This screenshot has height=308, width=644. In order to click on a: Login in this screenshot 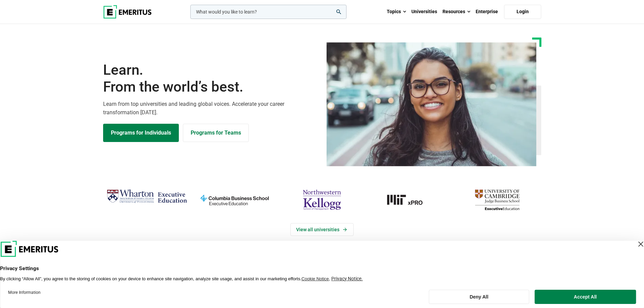, I will do `click(522, 12)`.